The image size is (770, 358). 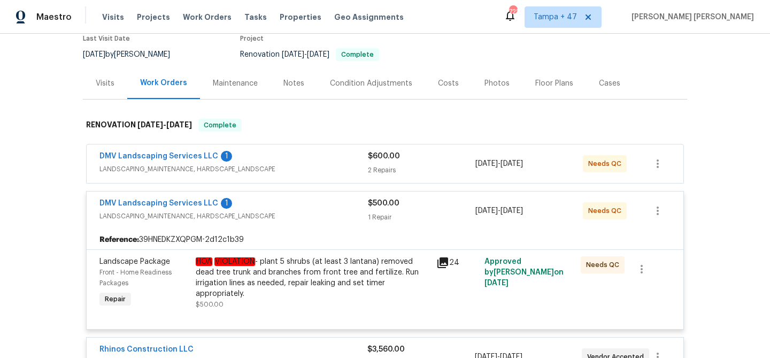 What do you see at coordinates (256, 17) in the screenshot?
I see `span: Tasks` at bounding box center [256, 17].